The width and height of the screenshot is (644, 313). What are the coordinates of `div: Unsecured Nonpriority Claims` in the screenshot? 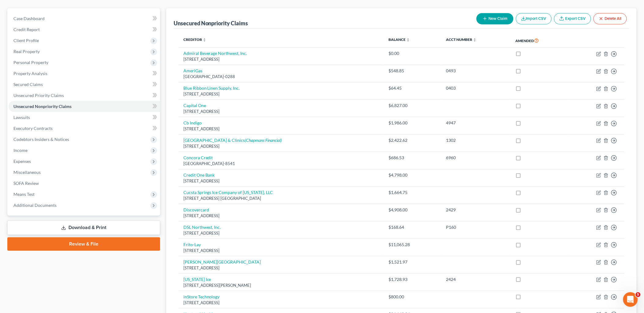 It's located at (211, 23).